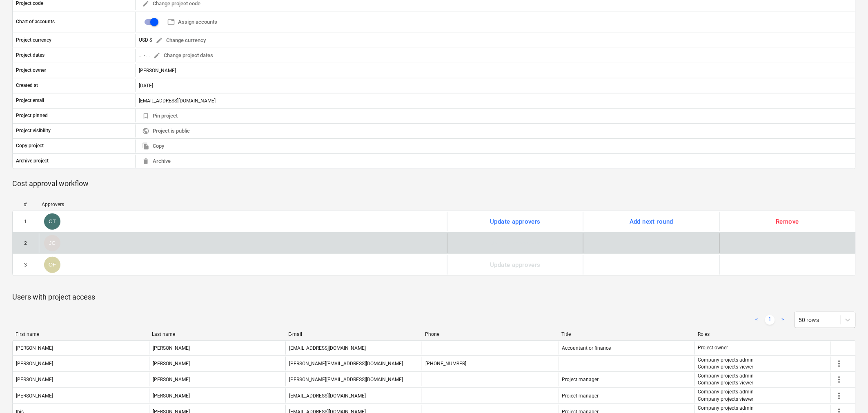 The height and width of the screenshot is (413, 868). I want to click on span: Archive, so click(156, 161).